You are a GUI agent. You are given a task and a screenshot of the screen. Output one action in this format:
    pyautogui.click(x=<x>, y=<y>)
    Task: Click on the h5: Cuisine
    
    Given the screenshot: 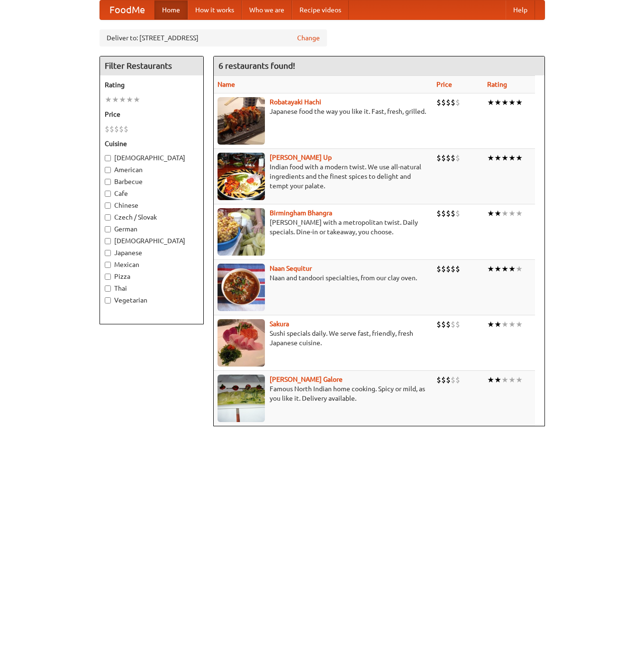 What is the action you would take?
    pyautogui.click(x=151, y=143)
    